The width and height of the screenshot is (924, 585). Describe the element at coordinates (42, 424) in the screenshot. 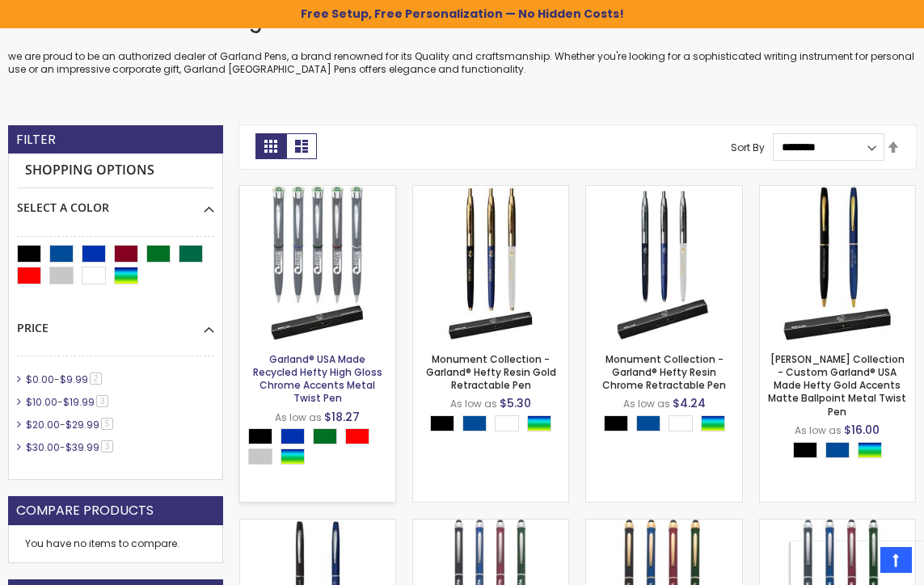

I see `span: $20.00` at that location.